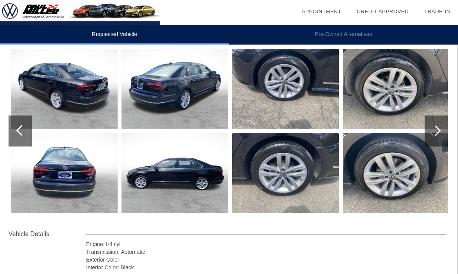 The height and width of the screenshot is (274, 458). Describe the element at coordinates (64, 89) in the screenshot. I see `img: 44eaf9c193a1e554507c1be7d2476506x.jpg` at that location.